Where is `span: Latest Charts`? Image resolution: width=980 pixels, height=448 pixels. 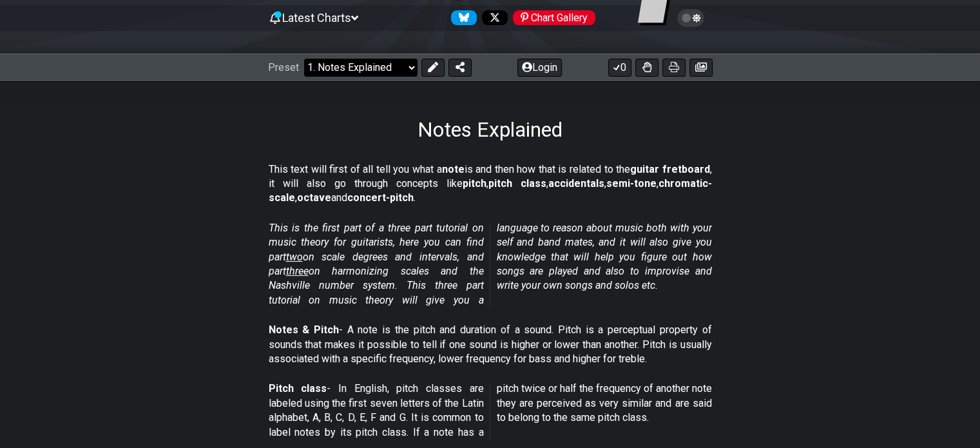 span: Latest Charts is located at coordinates (316, 18).